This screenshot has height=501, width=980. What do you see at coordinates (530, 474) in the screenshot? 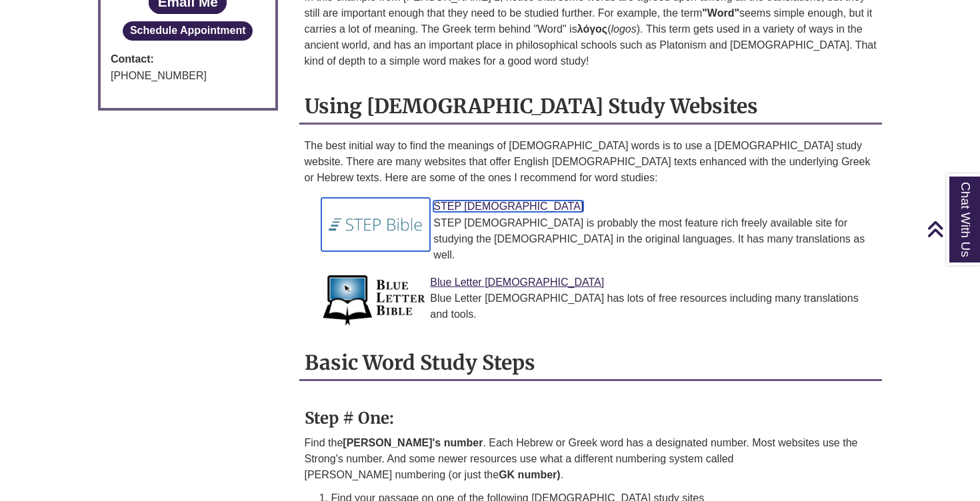
I see `strong: GK number)` at bounding box center [530, 474].